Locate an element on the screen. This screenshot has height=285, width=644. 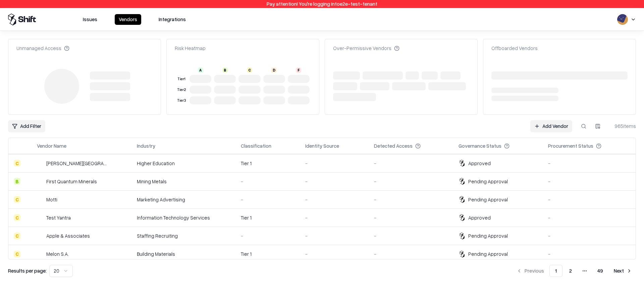
img: Motti is located at coordinates (40, 199).